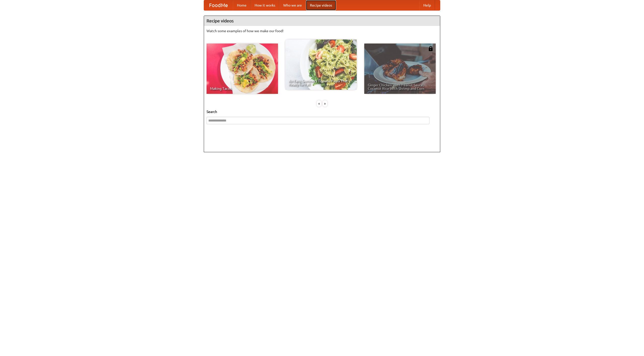 The height and width of the screenshot is (356, 644). I want to click on span: Making Tacos, so click(242, 89).